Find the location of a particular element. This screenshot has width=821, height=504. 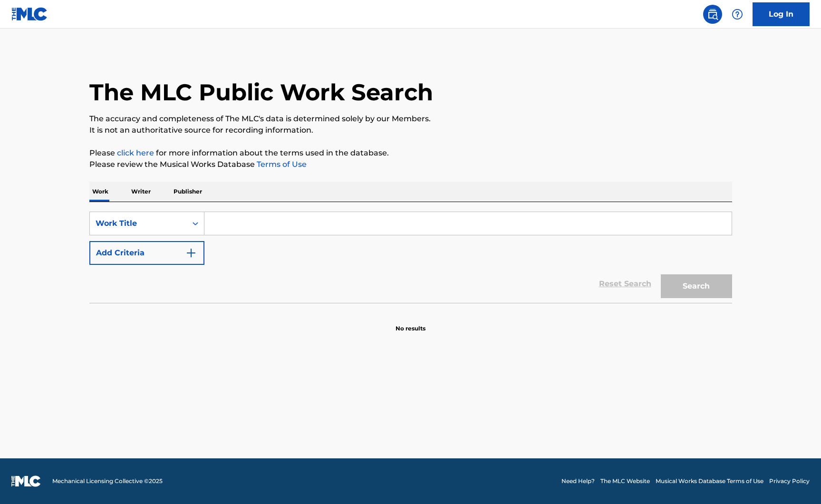

a: Privacy Policy is located at coordinates (789, 481).